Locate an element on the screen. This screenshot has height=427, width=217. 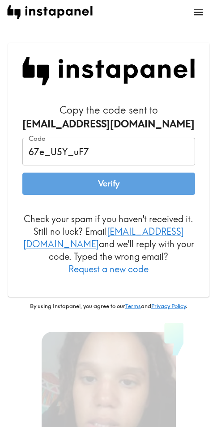
button: Verify is located at coordinates (109, 184).